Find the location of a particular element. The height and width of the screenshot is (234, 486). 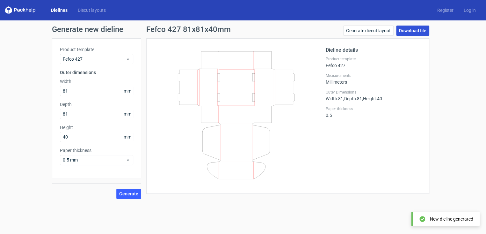

div: Millimeters is located at coordinates (373, 79).